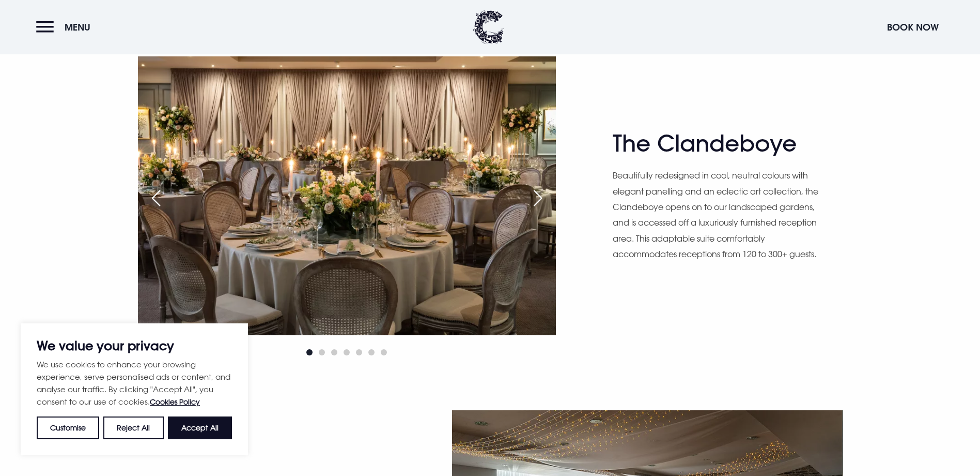 The height and width of the screenshot is (476, 980). I want to click on p: We use cookies to enhance your browsing experience, serve personalised ads or content, and analys..., so click(134, 382).